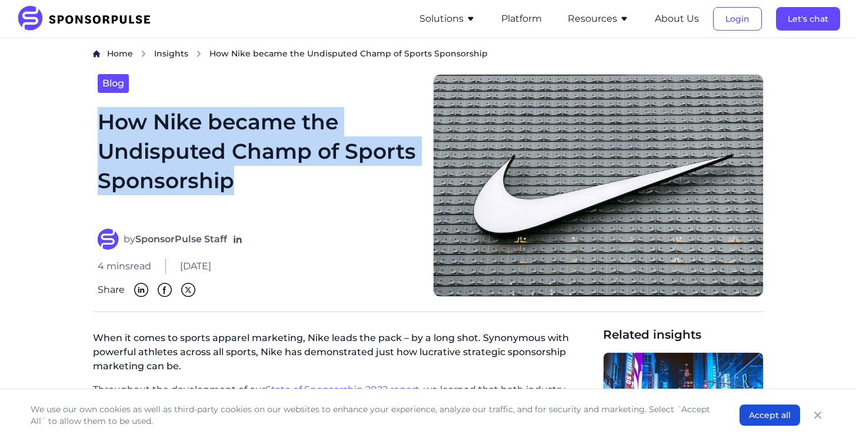 This screenshot has width=856, height=441. Describe the element at coordinates (181, 239) in the screenshot. I see `strong: SponsorPulse Staff` at that location.